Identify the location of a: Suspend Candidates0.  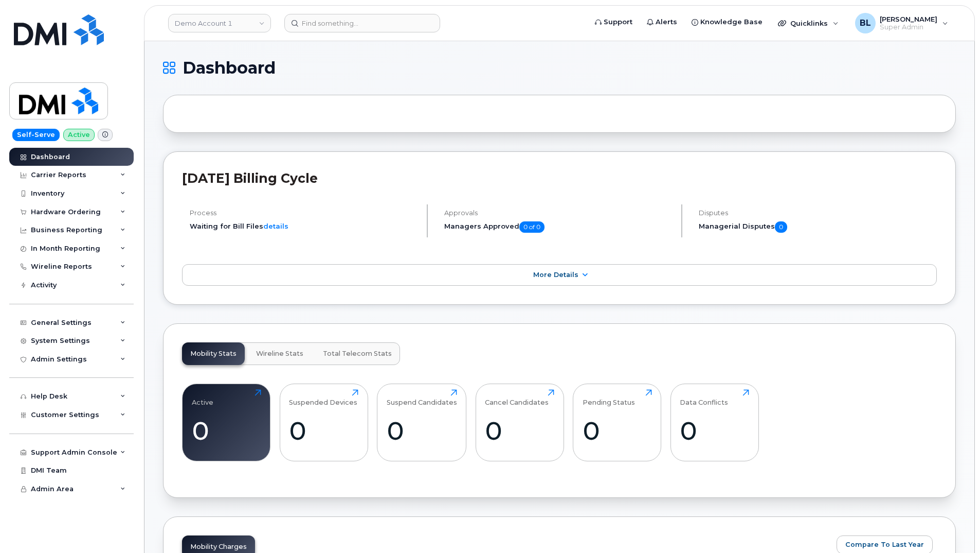
(421, 422).